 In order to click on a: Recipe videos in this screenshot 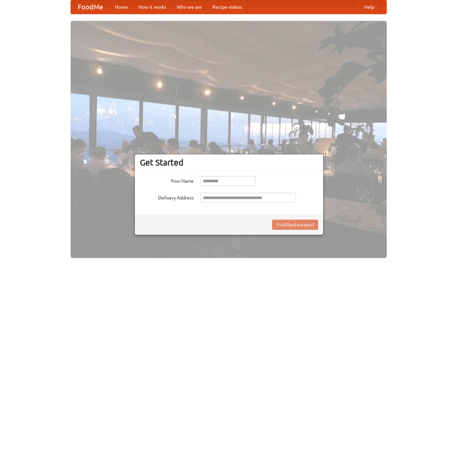, I will do `click(227, 7)`.